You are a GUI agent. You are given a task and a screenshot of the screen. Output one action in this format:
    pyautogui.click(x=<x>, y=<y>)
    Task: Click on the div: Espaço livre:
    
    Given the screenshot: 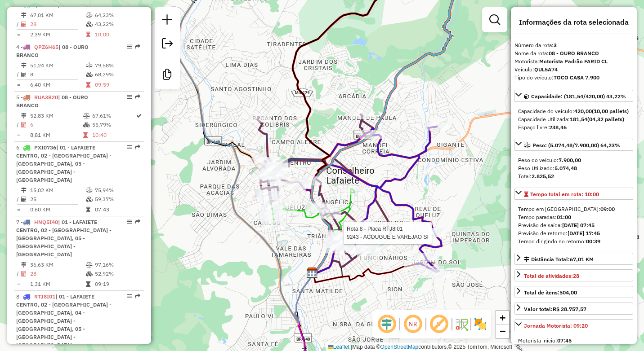 What is the action you would take?
    pyautogui.click(x=573, y=127)
    